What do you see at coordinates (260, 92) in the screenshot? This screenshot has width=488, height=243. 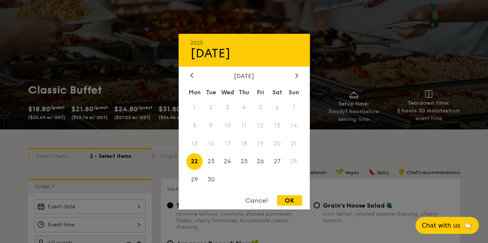 I see `div: Fri` at bounding box center [260, 92].